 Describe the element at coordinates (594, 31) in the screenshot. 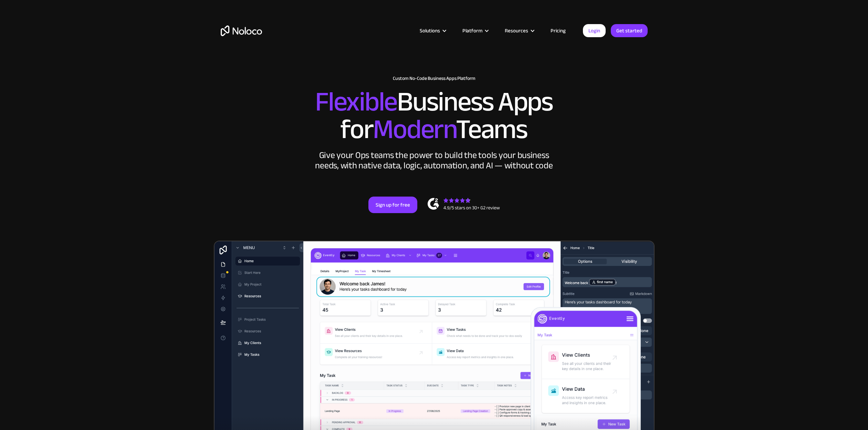

I see `a: Login` at that location.